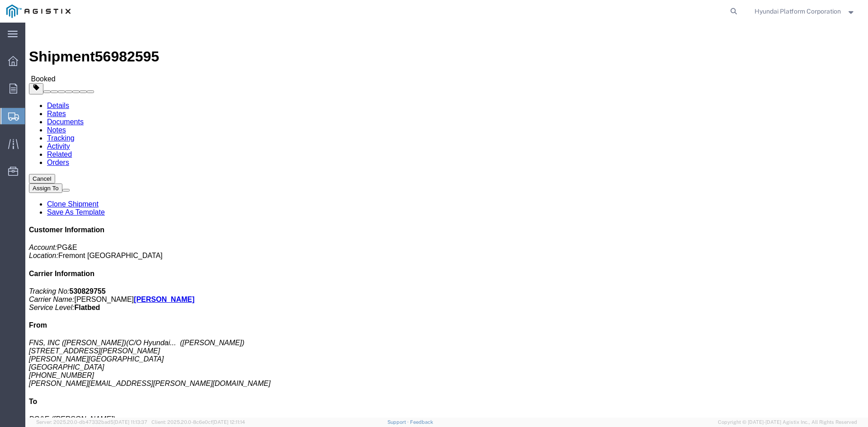 The image size is (868, 427). Describe the element at coordinates (92, 422) in the screenshot. I see `span: Server: 2025.20.0-db47332bad5` at that location.